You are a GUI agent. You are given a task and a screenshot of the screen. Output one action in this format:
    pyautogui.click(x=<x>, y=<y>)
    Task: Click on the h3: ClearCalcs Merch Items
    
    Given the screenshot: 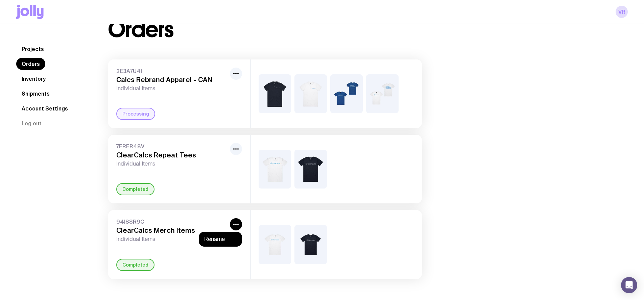 What is the action you would take?
    pyautogui.click(x=172, y=230)
    